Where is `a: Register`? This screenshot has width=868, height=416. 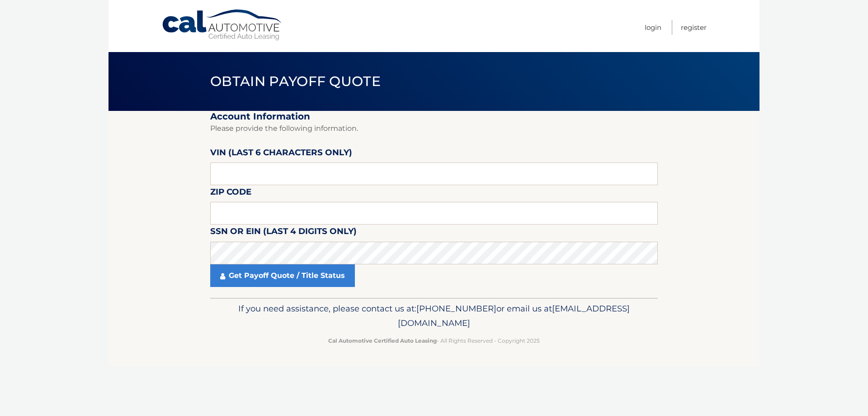 a: Register is located at coordinates (693, 27).